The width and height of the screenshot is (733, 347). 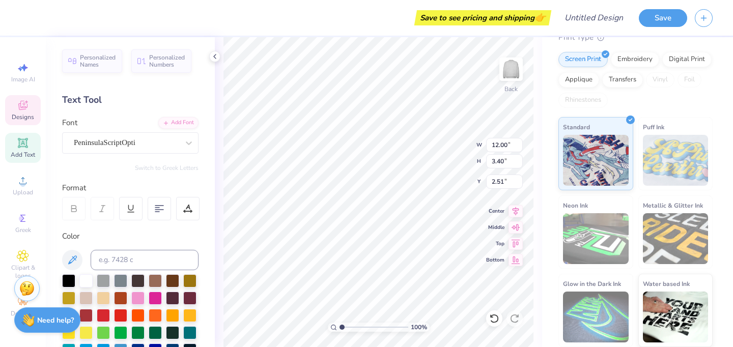 What do you see at coordinates (595, 160) in the screenshot?
I see `img: Standard` at bounding box center [595, 160].